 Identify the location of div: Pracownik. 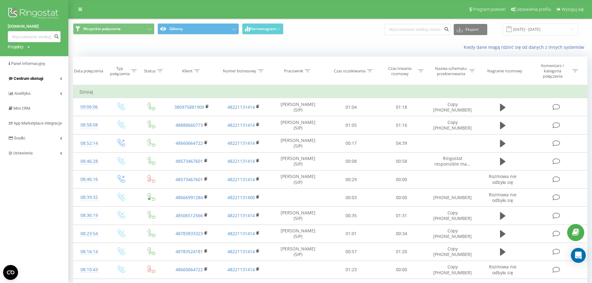
(294, 71).